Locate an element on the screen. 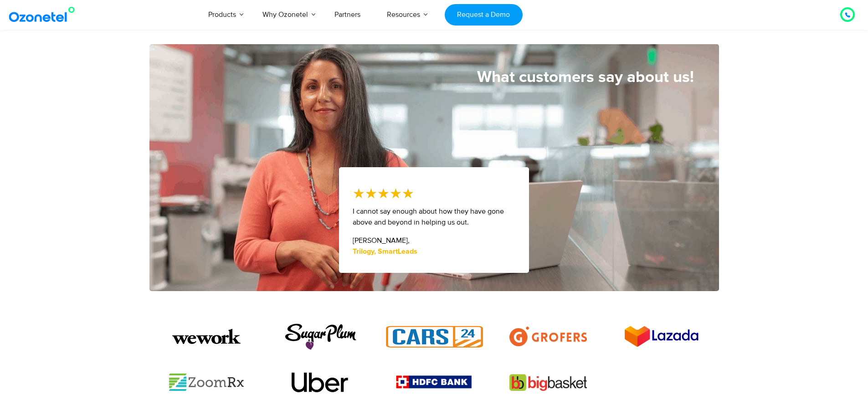 Image resolution: width=868 pixels, height=415 pixels. strong: Trilogy, SmartLeads is located at coordinates (385, 252).